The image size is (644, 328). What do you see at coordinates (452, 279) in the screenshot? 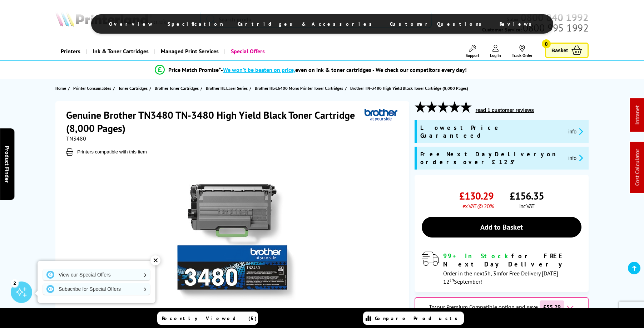
I see `sup: th` at bounding box center [452, 279].